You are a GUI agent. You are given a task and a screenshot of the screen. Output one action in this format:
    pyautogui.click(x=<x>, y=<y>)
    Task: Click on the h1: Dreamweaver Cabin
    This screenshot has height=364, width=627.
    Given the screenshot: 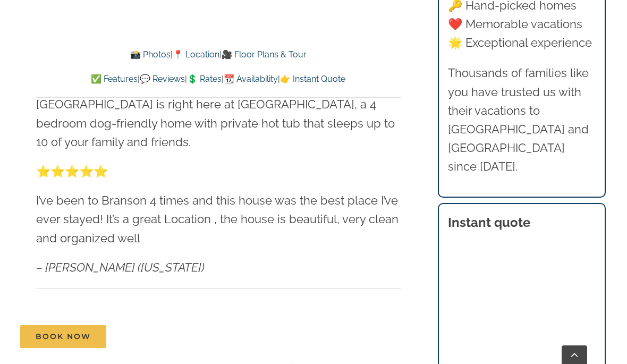 What is the action you would take?
    pyautogui.click(x=218, y=44)
    